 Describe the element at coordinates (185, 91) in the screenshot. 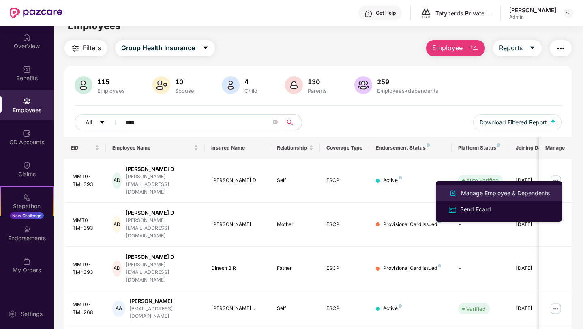

I see `div: Spouse` at that location.